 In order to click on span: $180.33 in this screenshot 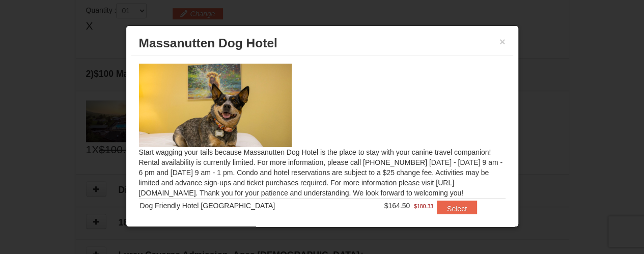, I will do `click(424, 206)`.